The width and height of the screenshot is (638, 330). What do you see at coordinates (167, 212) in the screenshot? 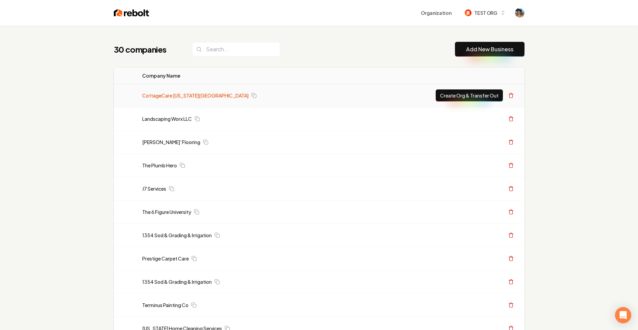
I see `a: The 6 Figure University` at bounding box center [167, 212].